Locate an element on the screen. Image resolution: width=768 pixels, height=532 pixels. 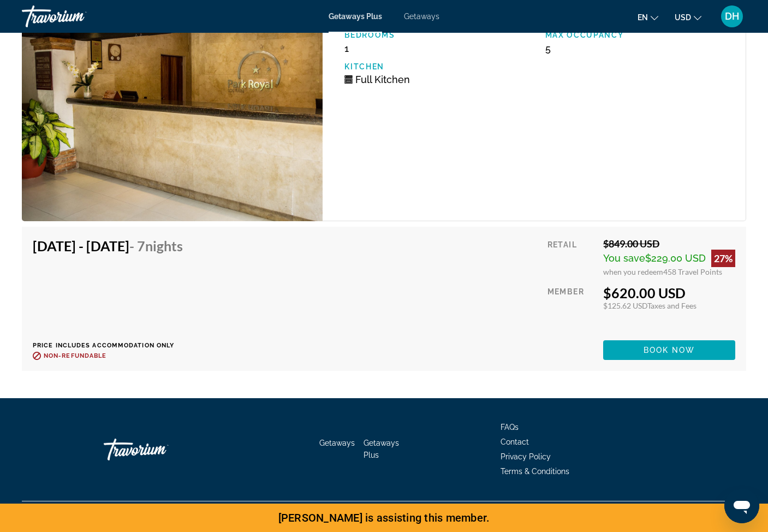
span: Non-refundable is located at coordinates (75, 356).